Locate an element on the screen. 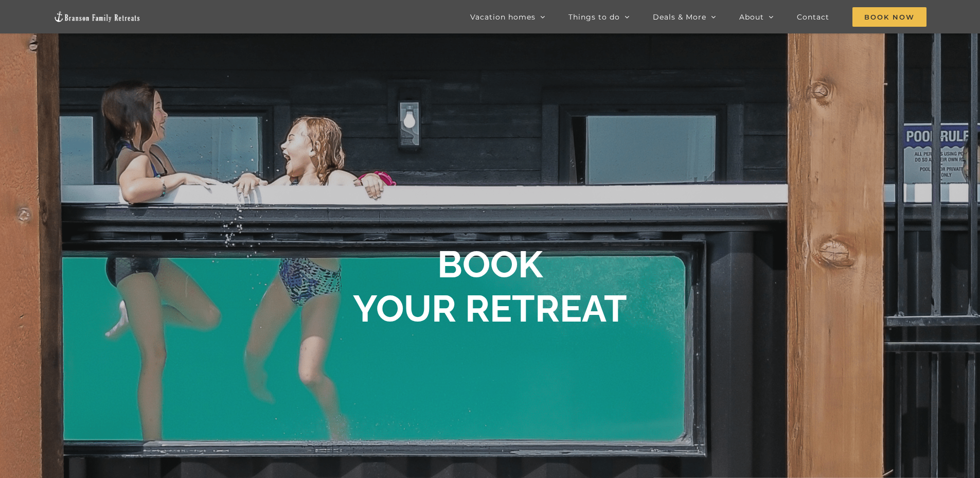  span: Things to do is located at coordinates (594, 17).